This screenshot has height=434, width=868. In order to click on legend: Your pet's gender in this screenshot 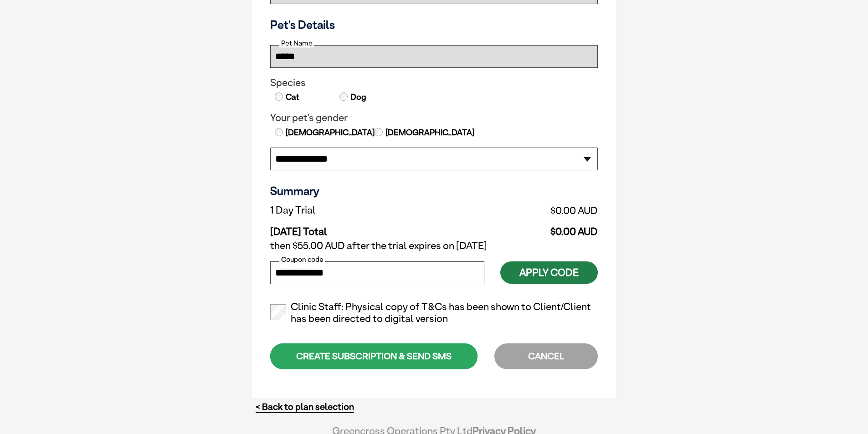, I will do `click(434, 118)`.